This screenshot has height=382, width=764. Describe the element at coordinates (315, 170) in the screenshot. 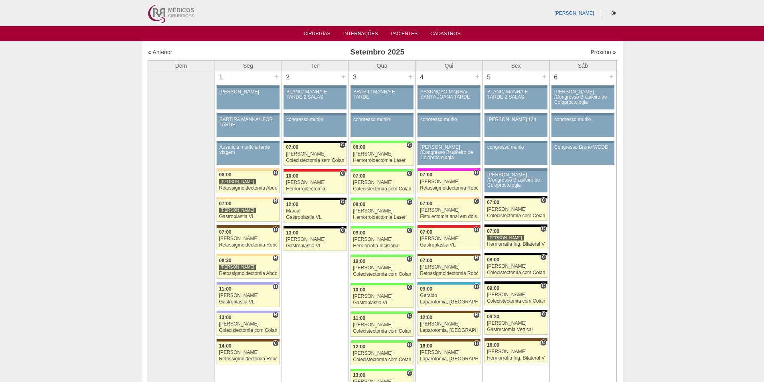

I see `div: Key: Assunção` at that location.